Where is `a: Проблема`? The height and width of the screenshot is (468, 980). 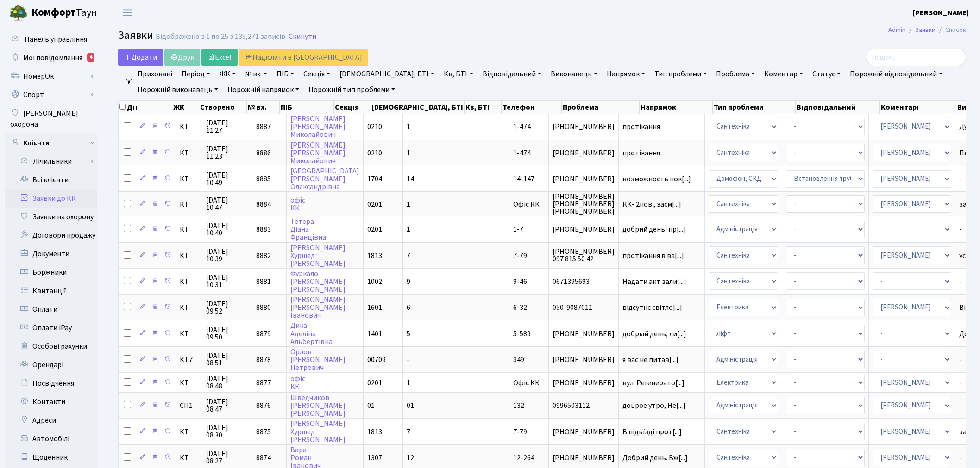 a: Проблема is located at coordinates (736, 74).